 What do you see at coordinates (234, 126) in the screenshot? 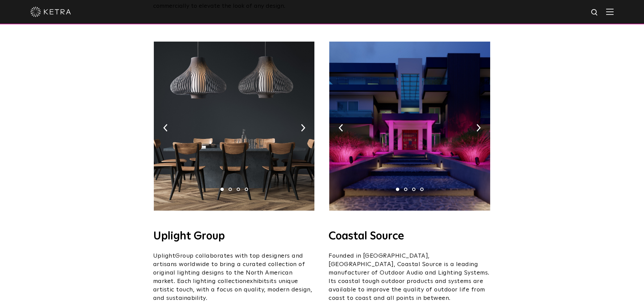
I see `img: Uplight_Ketra_Image.jpg` at bounding box center [234, 126].